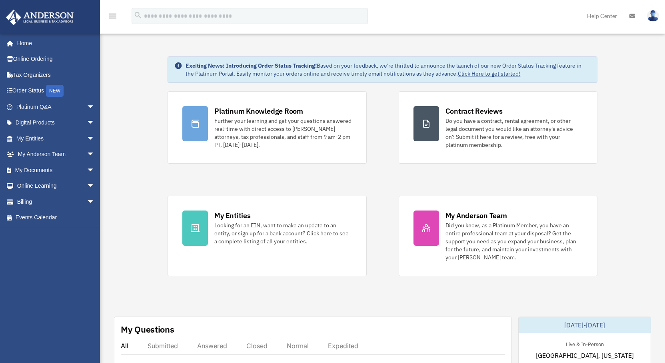 The image size is (665, 363). What do you see at coordinates (388, 70) in the screenshot?
I see `div: Based on your feedback, we're thrilled to announce the launch of our new Order Status Tracking fe...` at bounding box center [388, 70].